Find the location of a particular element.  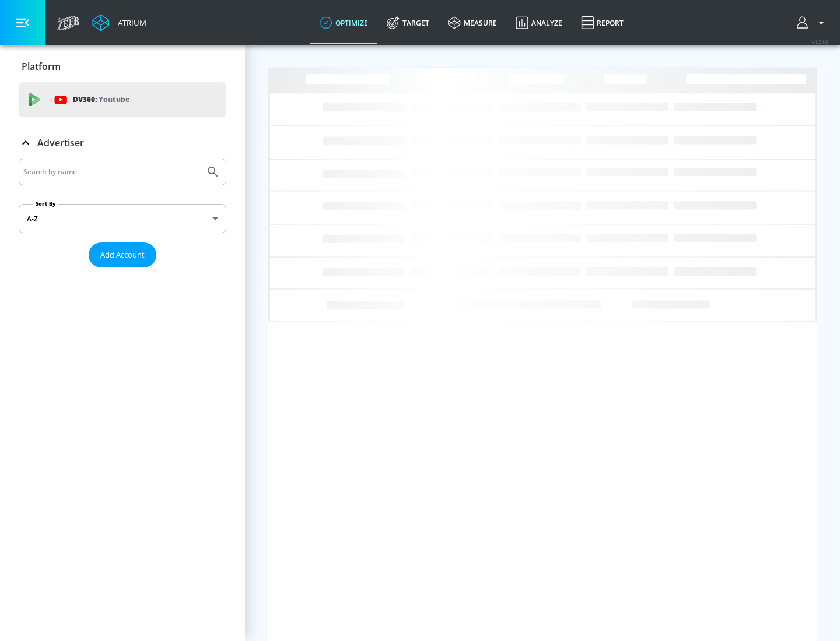

a: Atrium is located at coordinates (119, 22).